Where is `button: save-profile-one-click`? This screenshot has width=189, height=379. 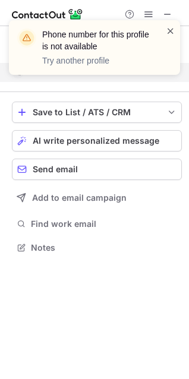
button: save-profile-one-click is located at coordinates (97, 112).